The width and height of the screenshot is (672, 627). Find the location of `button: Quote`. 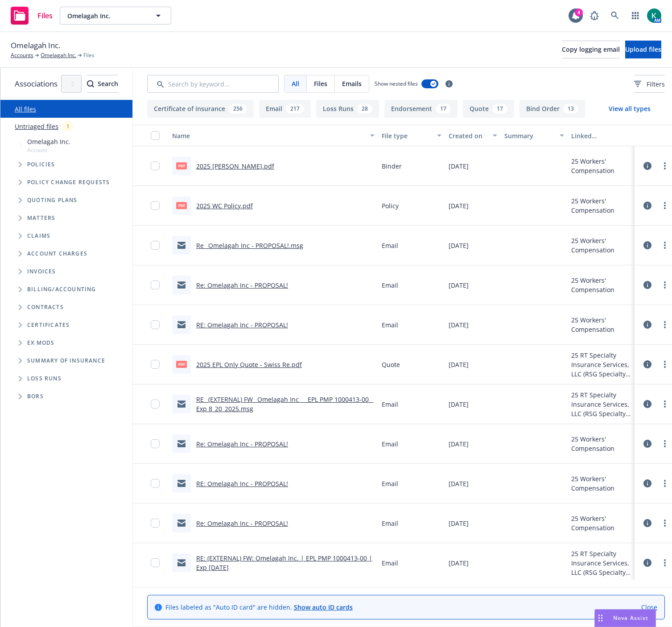

button: Quote is located at coordinates (488, 108).